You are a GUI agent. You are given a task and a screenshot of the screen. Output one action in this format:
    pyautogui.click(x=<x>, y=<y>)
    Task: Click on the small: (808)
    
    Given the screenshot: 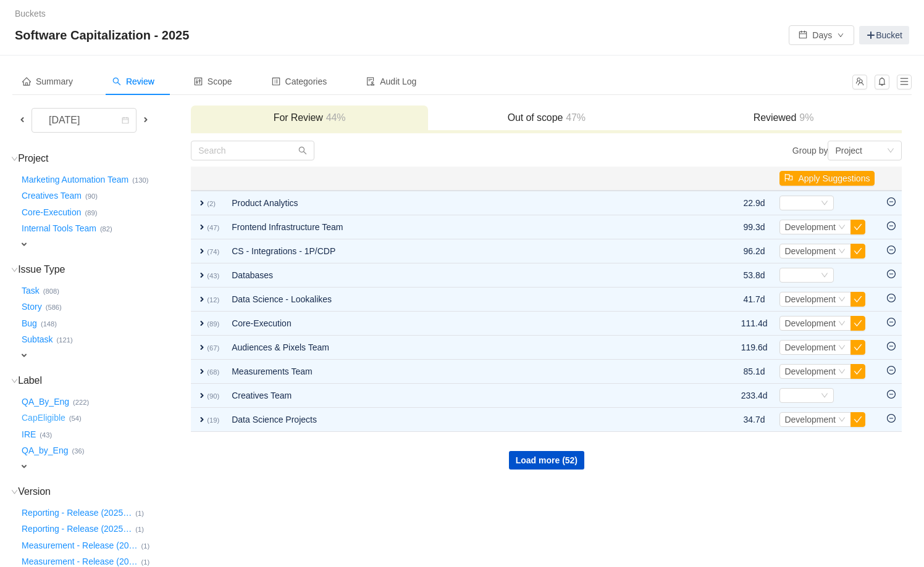 What is the action you would take?
    pyautogui.click(x=52, y=291)
    